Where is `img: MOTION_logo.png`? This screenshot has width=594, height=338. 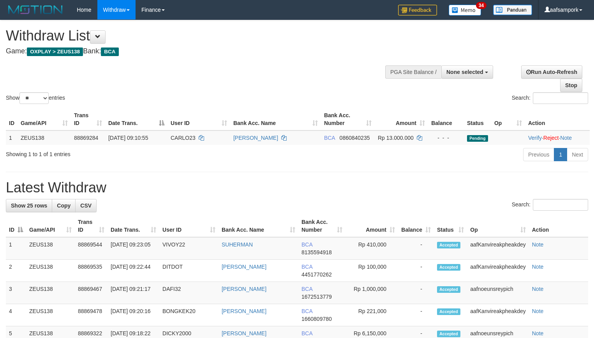
img: MOTION_logo.png is located at coordinates (35, 10).